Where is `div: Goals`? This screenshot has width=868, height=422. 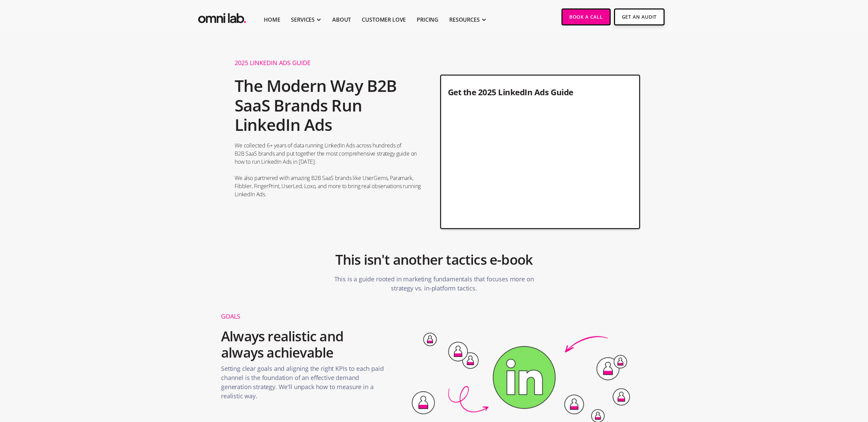
div: Goals is located at coordinates (303, 316).